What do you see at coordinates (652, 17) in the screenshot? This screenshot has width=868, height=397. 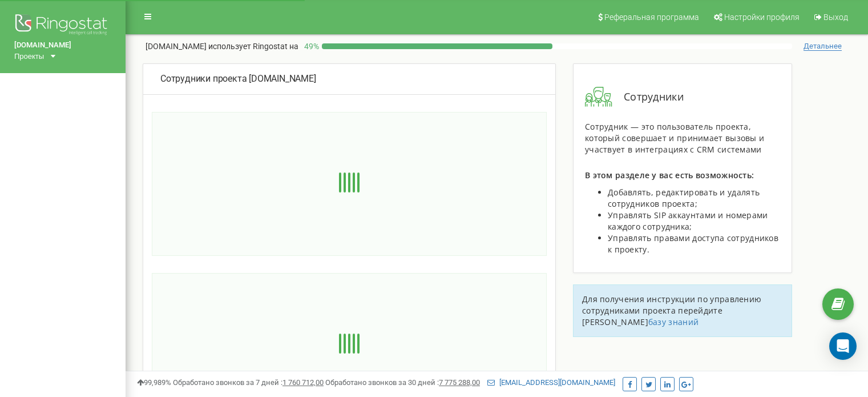 I see `span: Реферальная программа` at bounding box center [652, 17].